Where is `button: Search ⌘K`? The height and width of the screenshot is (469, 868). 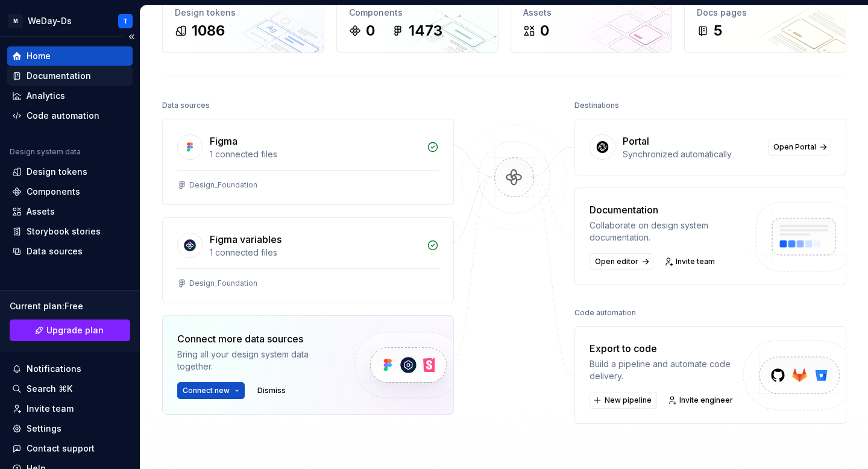
button: Search ⌘K is located at coordinates (70, 388).